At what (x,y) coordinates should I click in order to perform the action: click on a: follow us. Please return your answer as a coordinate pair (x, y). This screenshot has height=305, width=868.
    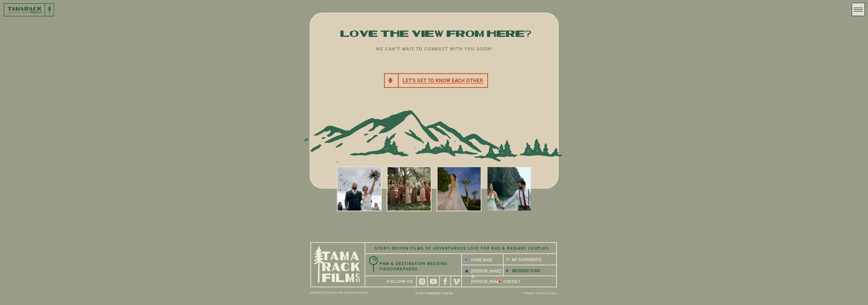
    Looking at the image, I should click on (402, 280).